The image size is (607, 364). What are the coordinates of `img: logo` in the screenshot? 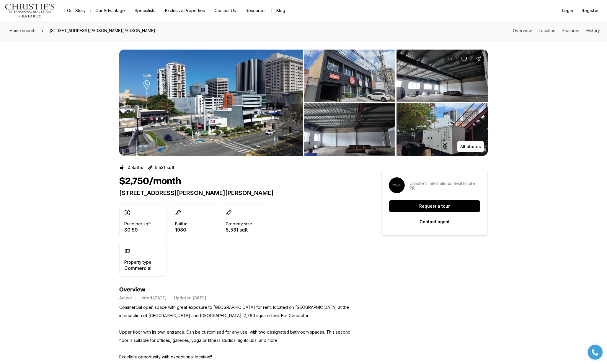 It's located at (30, 11).